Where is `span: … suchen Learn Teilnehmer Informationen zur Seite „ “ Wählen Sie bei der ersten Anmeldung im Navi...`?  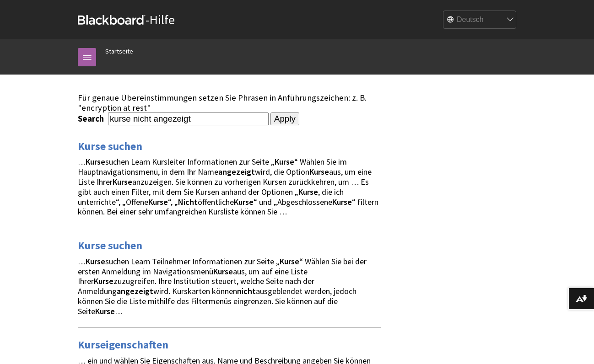 span: … suchen Learn Teilnehmer Informationen zur Seite „ “ Wählen Sie bei der ersten Anmeldung im Navi... is located at coordinates (222, 286).